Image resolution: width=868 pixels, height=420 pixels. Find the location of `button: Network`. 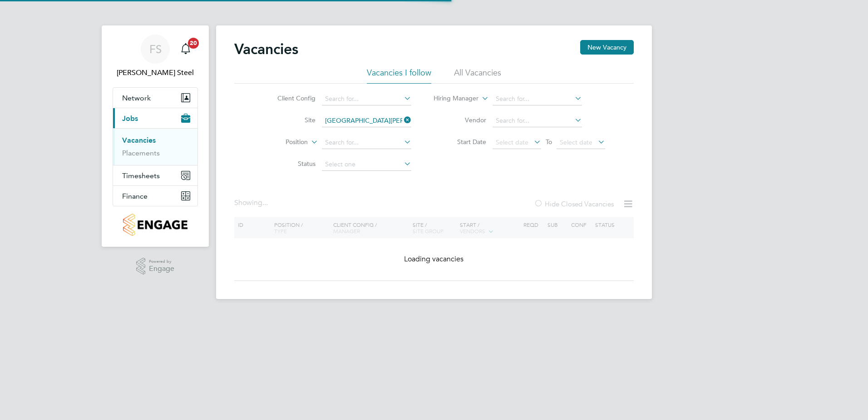

button: Network is located at coordinates (155, 98).